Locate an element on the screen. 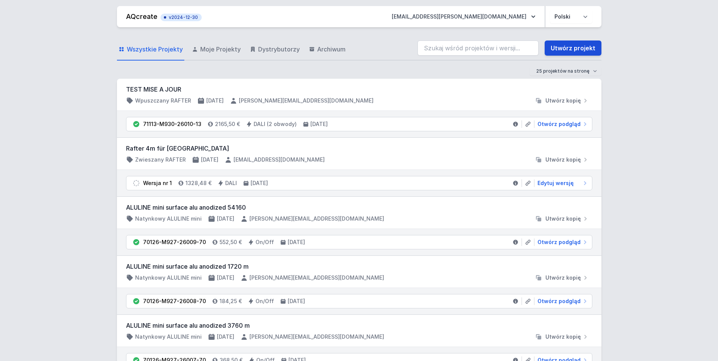 The width and height of the screenshot is (718, 361). h3: ALULINE mini surface alu anodized 54160 is located at coordinates (359, 207).